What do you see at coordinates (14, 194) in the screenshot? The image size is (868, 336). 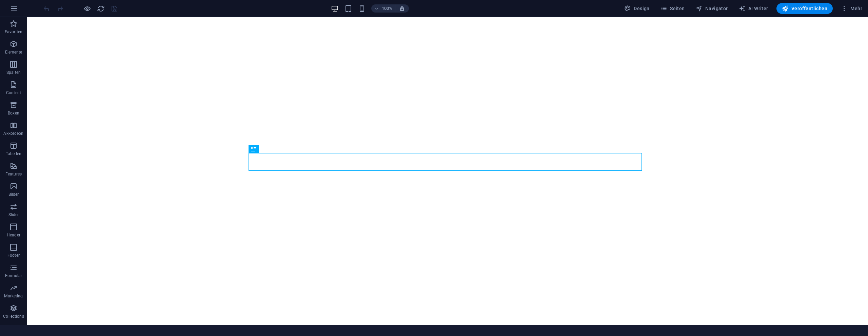 I see `p: Bilder` at bounding box center [14, 194].